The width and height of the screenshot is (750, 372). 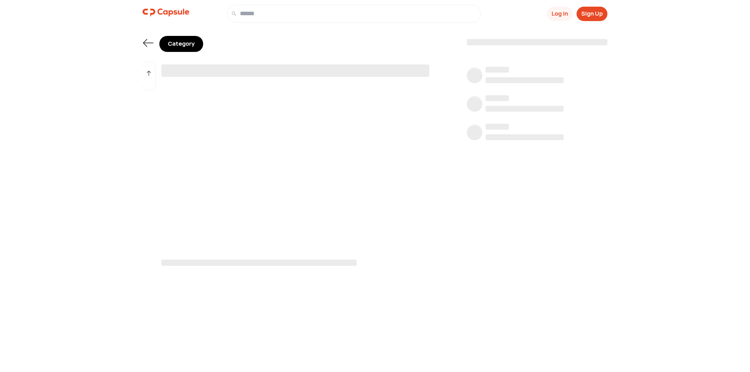 I want to click on img: logo, so click(x=166, y=12).